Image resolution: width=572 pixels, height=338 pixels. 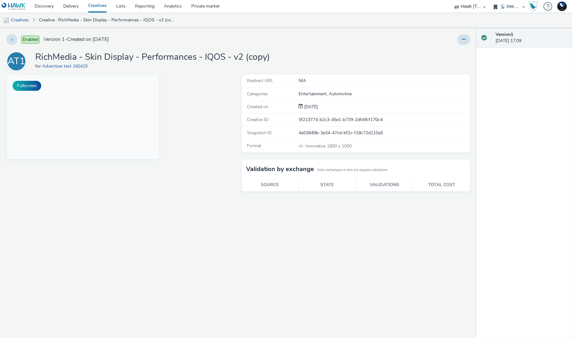 I want to click on h1: RichMedia - Skin Display - Performances - IQOS - v2 (copy), so click(x=153, y=57).